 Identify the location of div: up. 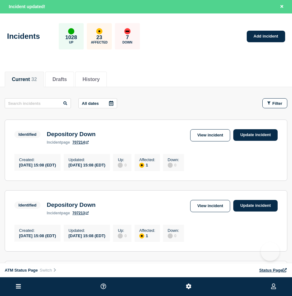
(71, 31).